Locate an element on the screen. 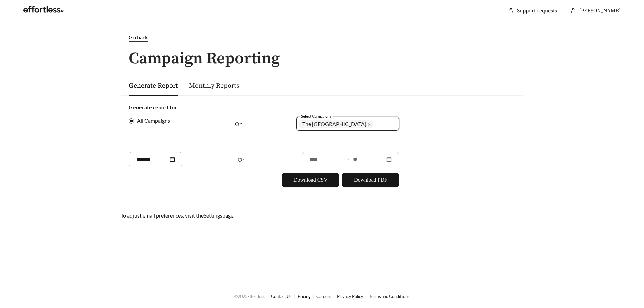 The width and height of the screenshot is (644, 308). a: Go back is located at coordinates (322, 37).